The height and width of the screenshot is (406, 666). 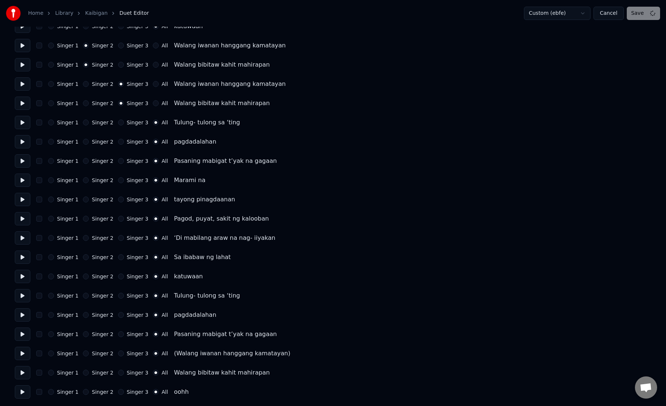 I want to click on div: Pagod, puyat, sakit ng kalooban, so click(x=221, y=219).